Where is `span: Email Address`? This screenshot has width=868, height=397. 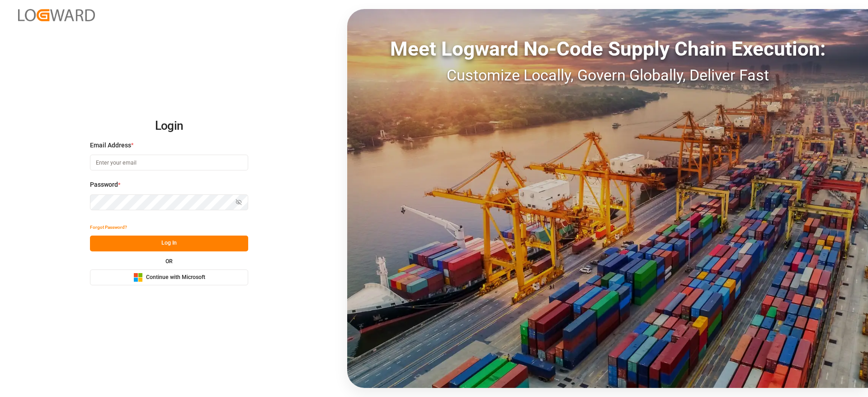 span: Email Address is located at coordinates (110, 145).